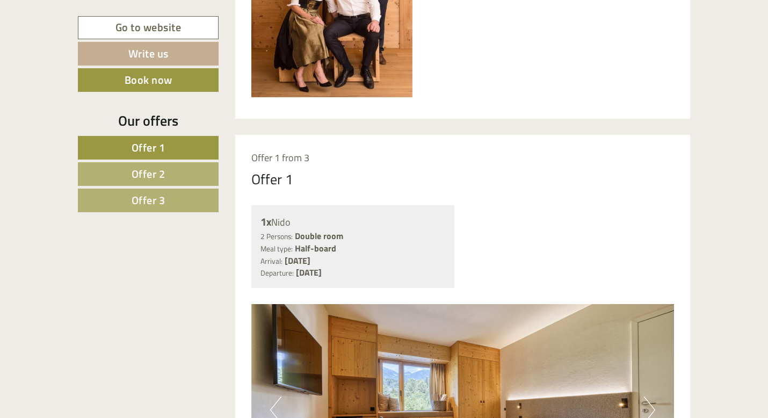 This screenshot has width=768, height=418. Describe the element at coordinates (353, 222) in the screenshot. I see `div: Nido` at that location.